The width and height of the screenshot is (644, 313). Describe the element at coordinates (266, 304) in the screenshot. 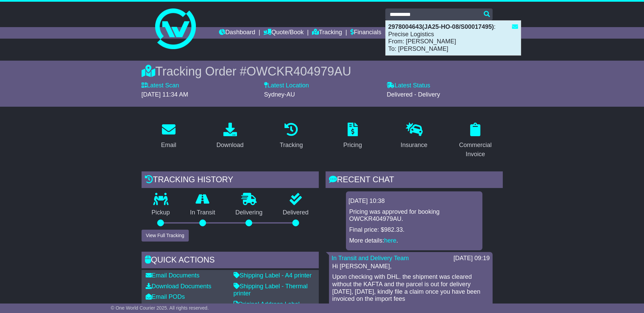

I see `a: Original Address Label` at that location.